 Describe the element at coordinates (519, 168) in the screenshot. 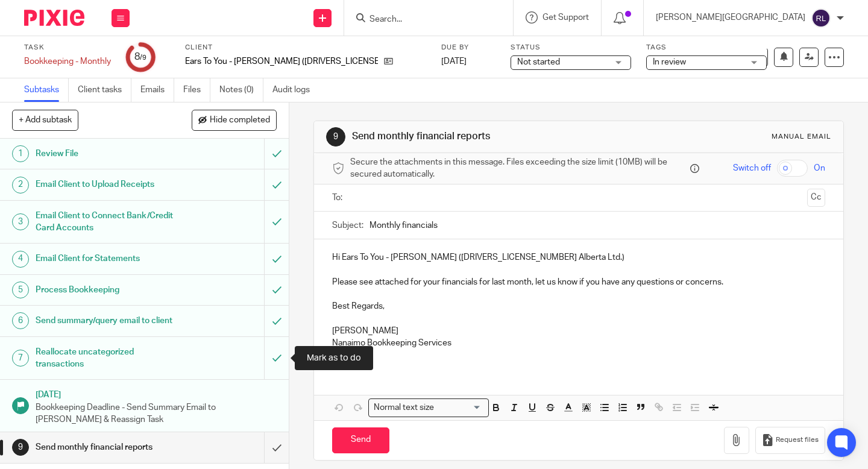

I see `span: Secure the attachments in this message. Files exceeding the size limit (10MB) will be secured aut...` at that location.